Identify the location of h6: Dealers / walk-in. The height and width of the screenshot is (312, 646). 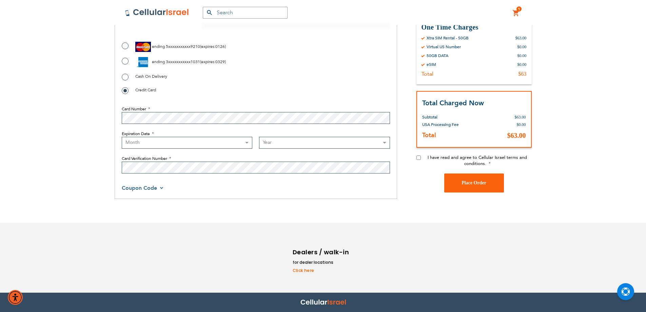
(321, 252).